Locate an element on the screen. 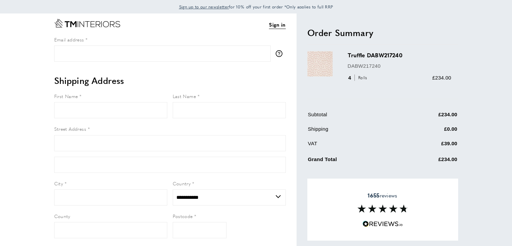 This screenshot has height=246, width=512. span: Email address is located at coordinates (69, 39).